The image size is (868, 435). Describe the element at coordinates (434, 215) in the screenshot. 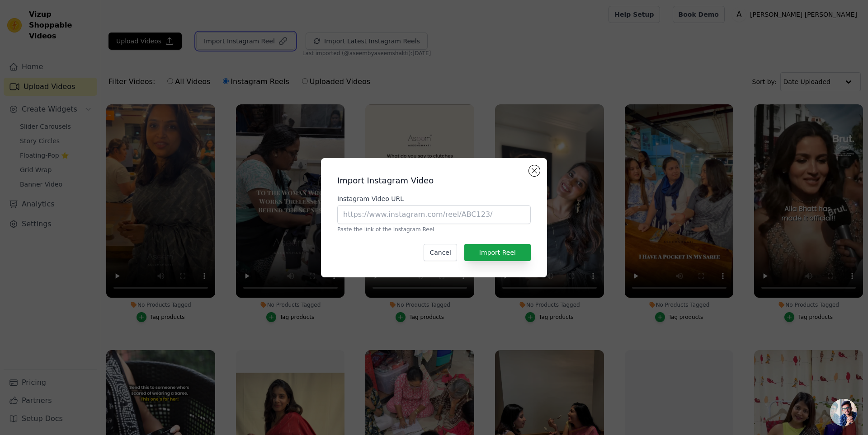

I see `input: https://www.instagram.com/reel/ABC123/` at that location.